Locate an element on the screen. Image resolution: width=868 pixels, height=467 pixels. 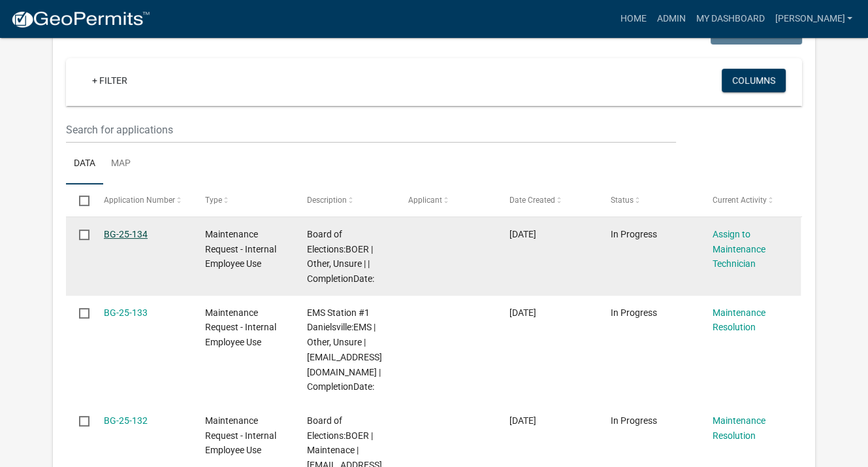
datatable-header-cell: Type is located at coordinates (243, 200).